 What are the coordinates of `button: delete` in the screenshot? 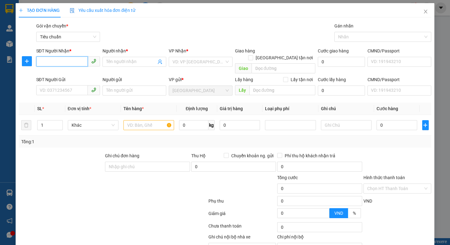 It's located at (26, 125).